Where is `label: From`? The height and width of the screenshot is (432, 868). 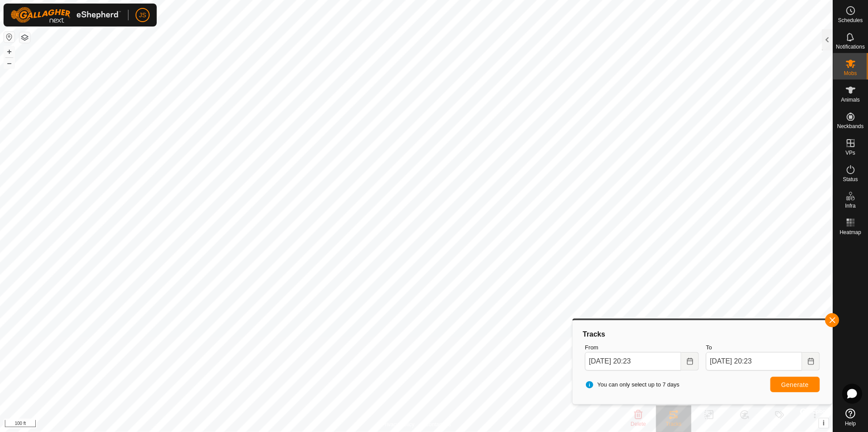 label: From is located at coordinates (642, 347).